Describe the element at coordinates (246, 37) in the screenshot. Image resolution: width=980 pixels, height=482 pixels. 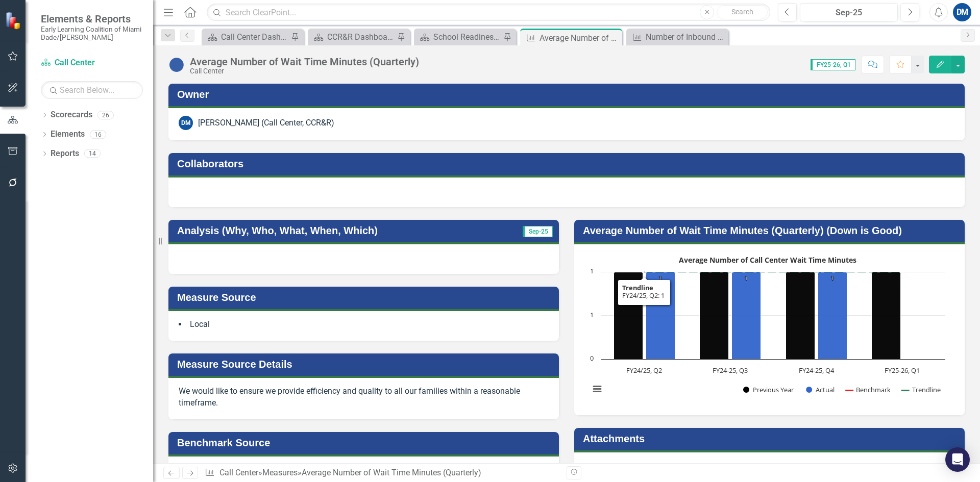
I see `a: Call Center Dashboard` at that location.